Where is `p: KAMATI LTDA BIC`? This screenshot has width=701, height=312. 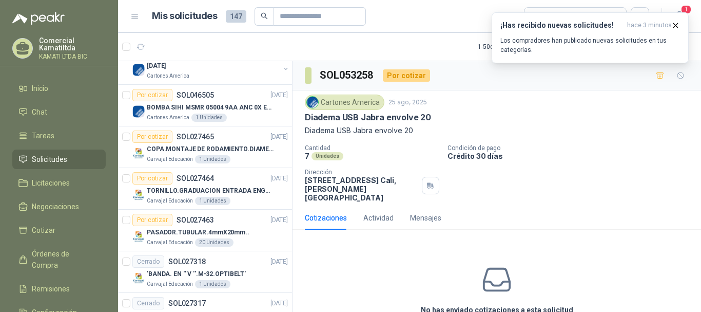
p: KAMATI LTDA BIC is located at coordinates (72, 56).